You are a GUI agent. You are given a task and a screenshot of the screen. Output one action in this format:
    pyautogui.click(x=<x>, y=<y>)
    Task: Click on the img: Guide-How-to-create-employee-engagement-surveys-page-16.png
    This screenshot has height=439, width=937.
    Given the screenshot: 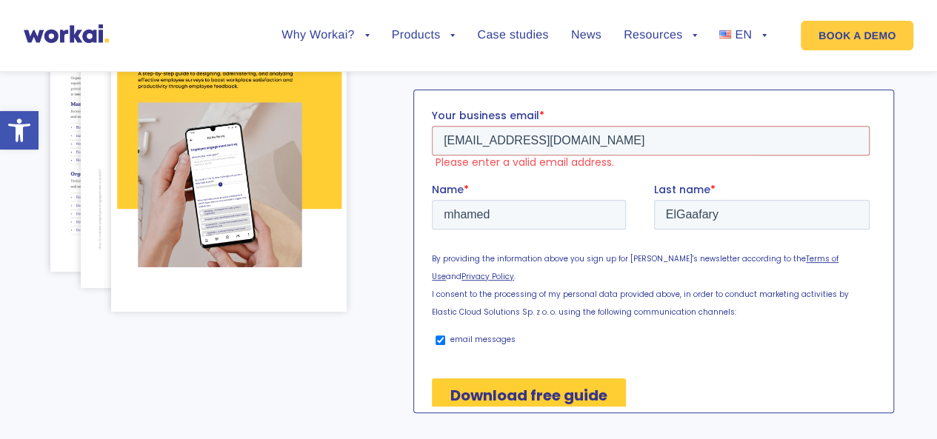 What is the action you would take?
    pyautogui.click(x=181, y=145)
    